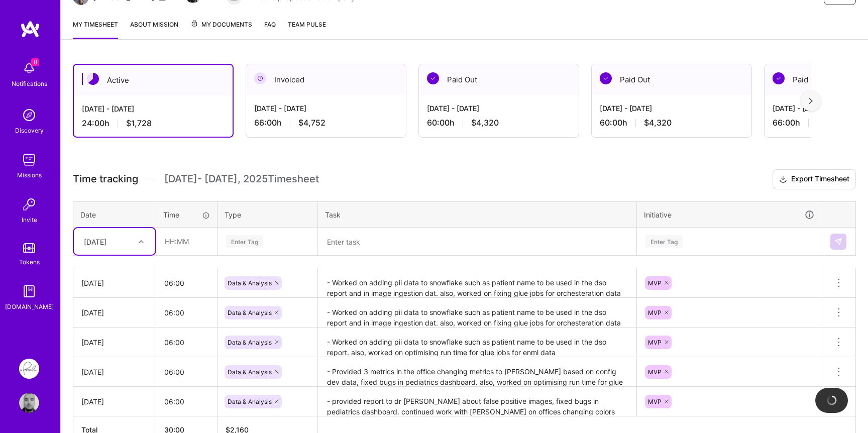  Describe the element at coordinates (29, 68) in the screenshot. I see `img: bell` at that location.